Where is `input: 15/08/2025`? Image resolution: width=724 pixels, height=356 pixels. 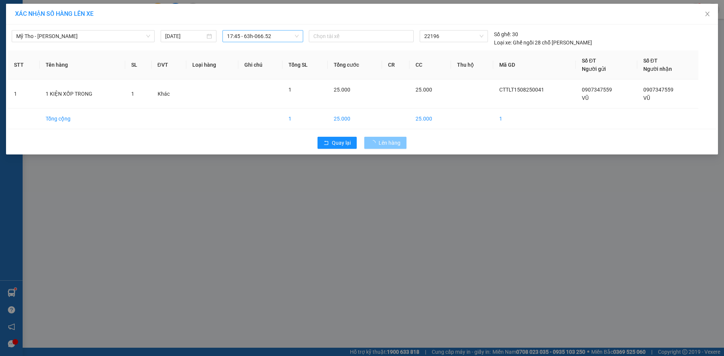 input: 15/08/2025 is located at coordinates (185, 36).